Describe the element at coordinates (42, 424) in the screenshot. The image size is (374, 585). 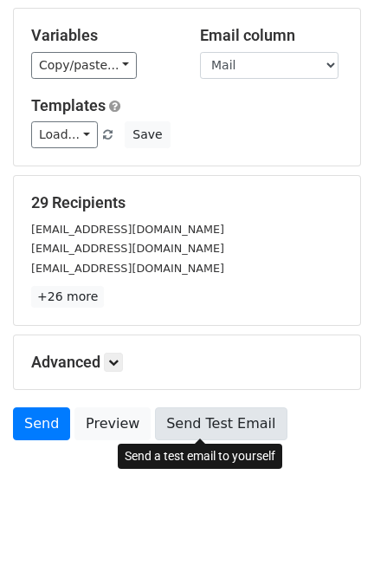
I see `a: Send` at that location.